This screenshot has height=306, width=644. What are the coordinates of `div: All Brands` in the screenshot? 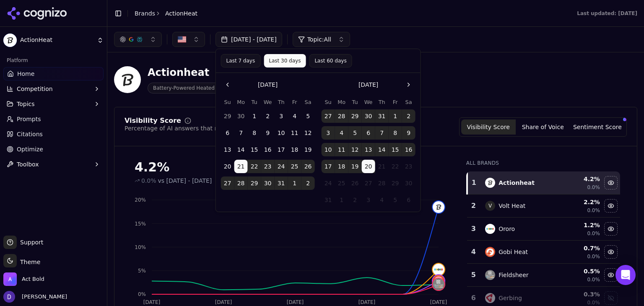 It's located at (543, 163).